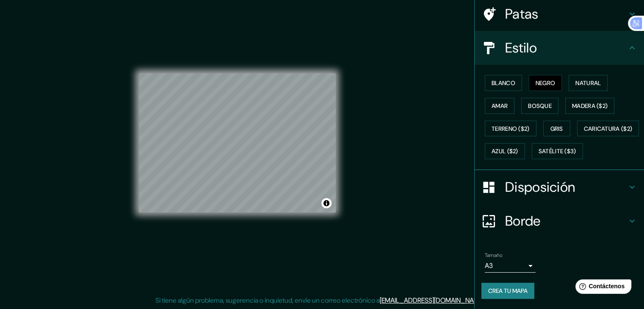 The width and height of the screenshot is (644, 309). Describe the element at coordinates (521, 14) in the screenshot. I see `font: Patas` at that location.